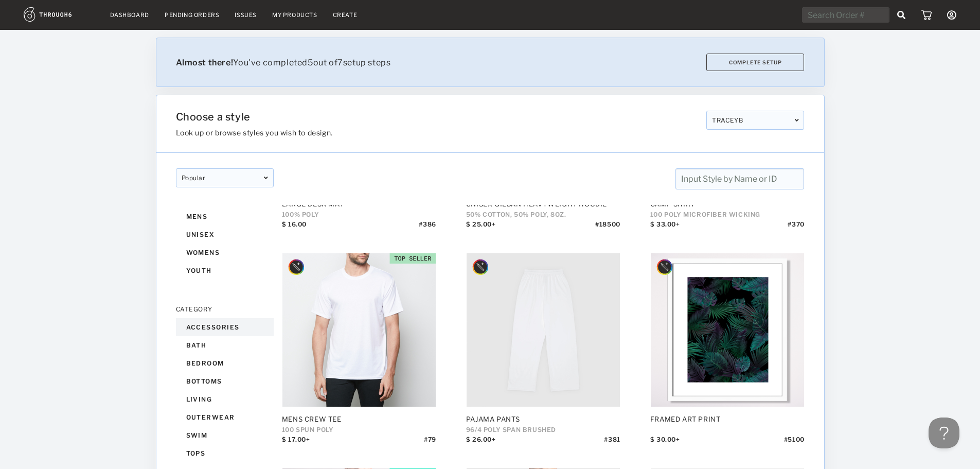 Image resolution: width=980 pixels, height=469 pixels. Describe the element at coordinates (665, 443) in the screenshot. I see `div: $ 30.00+` at that location.